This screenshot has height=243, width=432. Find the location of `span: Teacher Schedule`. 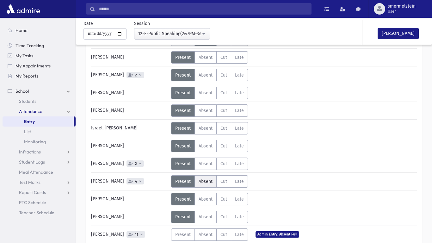

span: Teacher Schedule is located at coordinates (37, 213).